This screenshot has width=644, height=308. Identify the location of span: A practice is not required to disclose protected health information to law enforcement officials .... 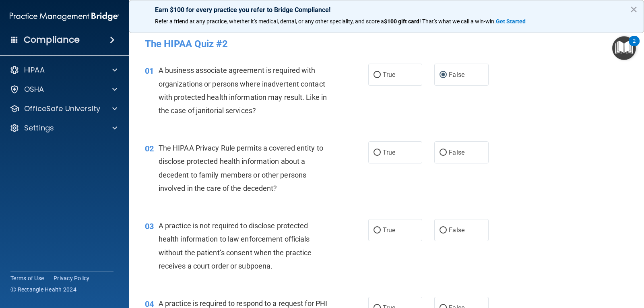
(235, 246).